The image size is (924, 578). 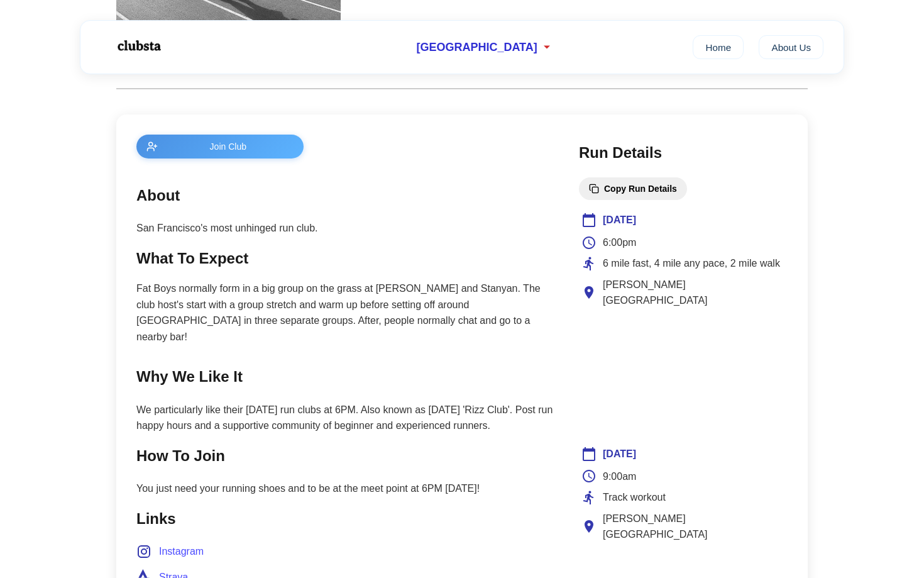 What do you see at coordinates (791, 47) in the screenshot?
I see `a: About Us` at bounding box center [791, 47].